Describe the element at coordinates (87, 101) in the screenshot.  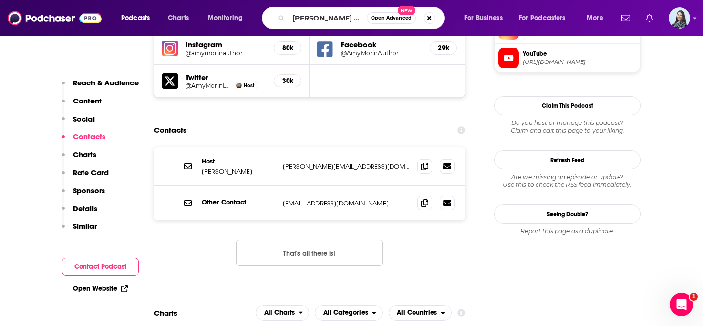
I see `p: Content` at that location.